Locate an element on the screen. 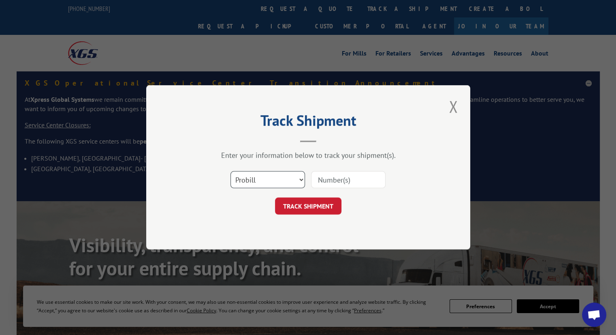  h2: Track Shipment is located at coordinates (308, 122).